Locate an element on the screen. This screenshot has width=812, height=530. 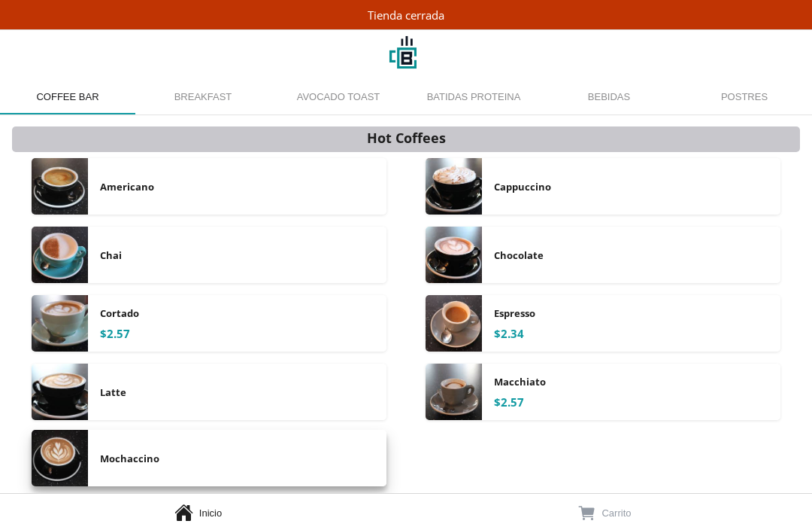
span: Carrito is located at coordinates (616, 512).